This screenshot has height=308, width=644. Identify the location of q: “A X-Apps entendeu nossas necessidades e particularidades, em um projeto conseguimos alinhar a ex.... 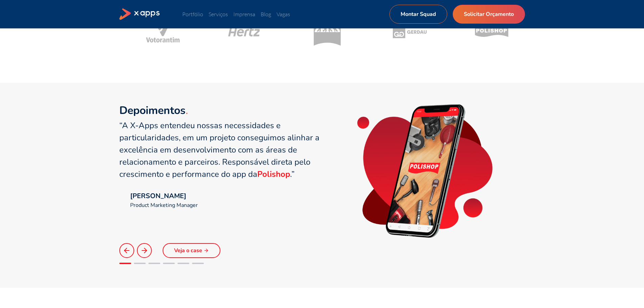
(220, 150).